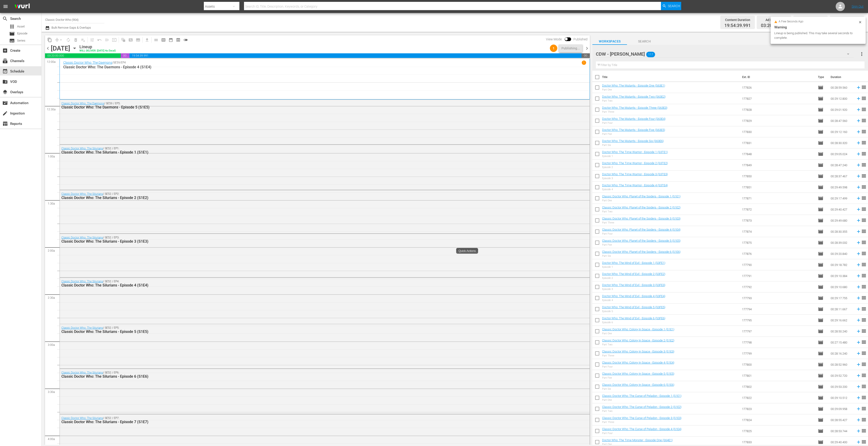 The width and height of the screenshot is (868, 446). What do you see at coordinates (778, 387) in the screenshot?
I see `td: 177802` at bounding box center [778, 387].